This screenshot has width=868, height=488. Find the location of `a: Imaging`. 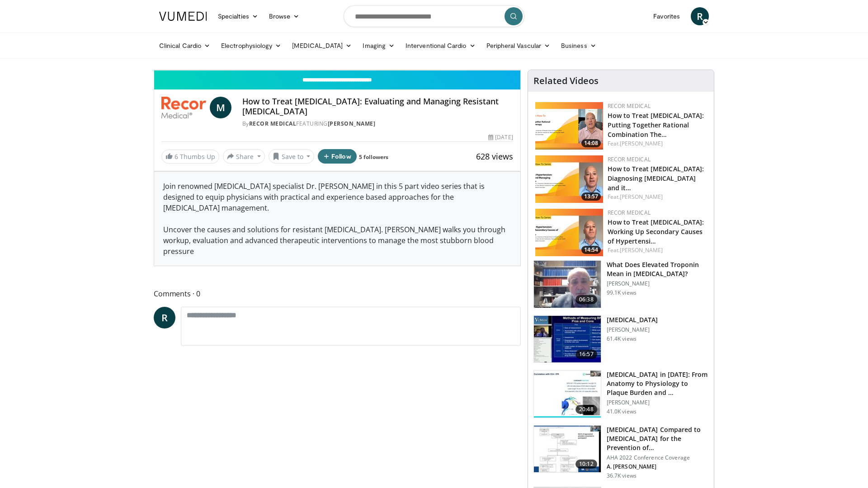

a: Imaging is located at coordinates (379, 46).